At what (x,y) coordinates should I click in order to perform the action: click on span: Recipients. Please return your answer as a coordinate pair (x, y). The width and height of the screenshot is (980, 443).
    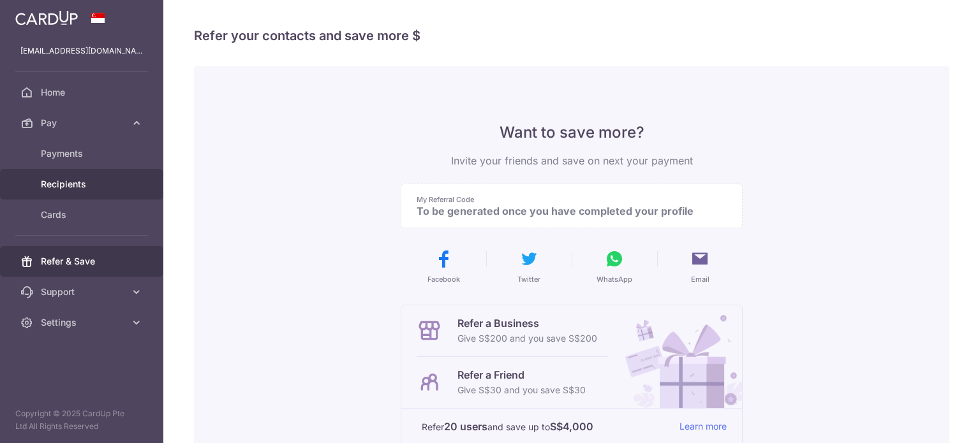
    Looking at the image, I should click on (83, 185).